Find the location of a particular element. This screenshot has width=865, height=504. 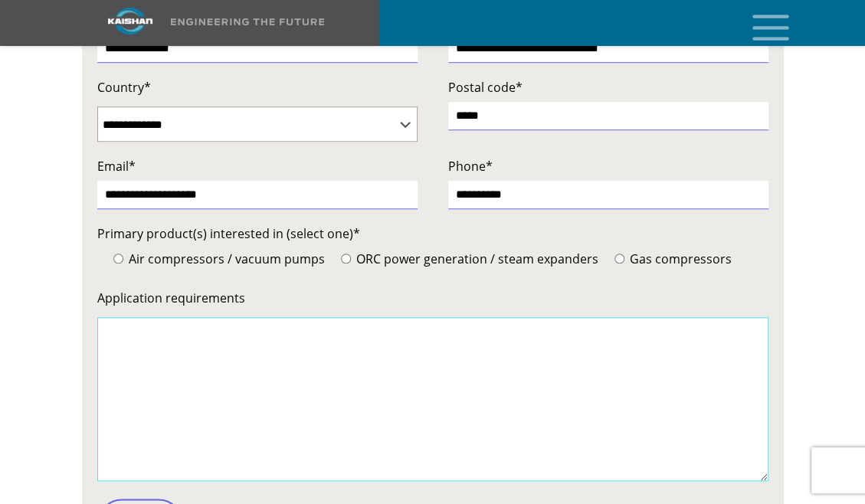

img: kaishan logo is located at coordinates (130, 21).